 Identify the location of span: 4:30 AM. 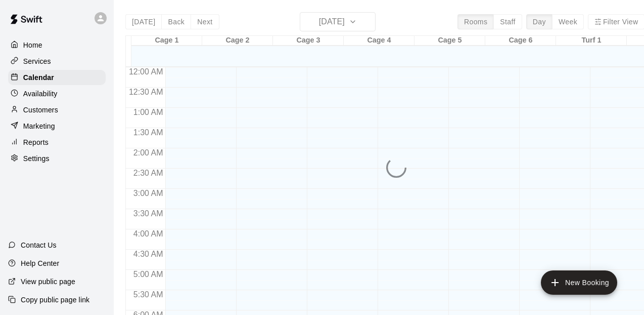
(148, 254).